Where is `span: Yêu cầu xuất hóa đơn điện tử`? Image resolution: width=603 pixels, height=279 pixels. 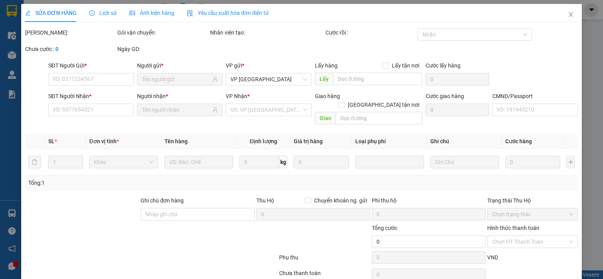
span: Yêu cầu xuất hóa đơn điện tử is located at coordinates (228, 13).